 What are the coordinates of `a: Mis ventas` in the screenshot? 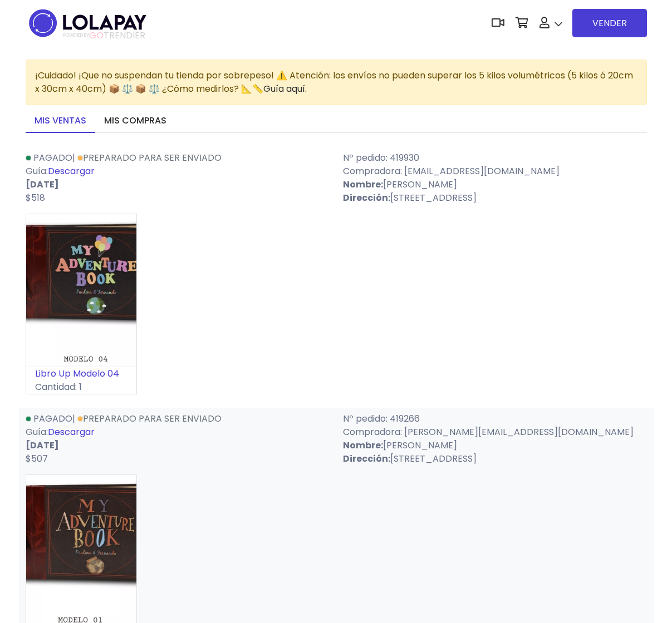 It's located at (60, 122).